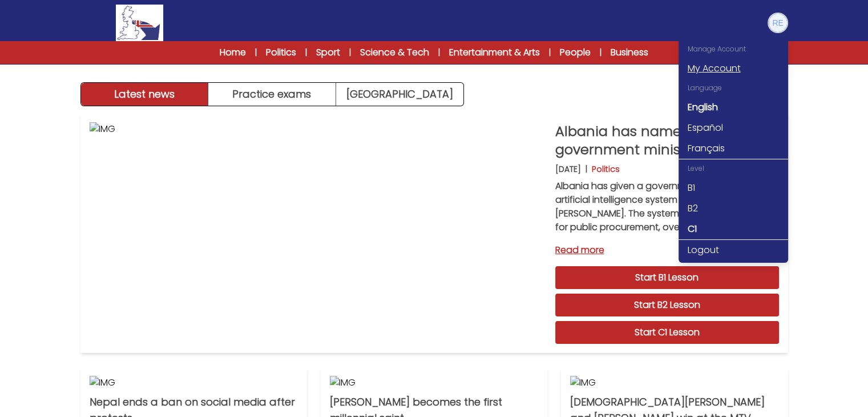  What do you see at coordinates (667, 250) in the screenshot?
I see `a: Read more` at bounding box center [667, 250].